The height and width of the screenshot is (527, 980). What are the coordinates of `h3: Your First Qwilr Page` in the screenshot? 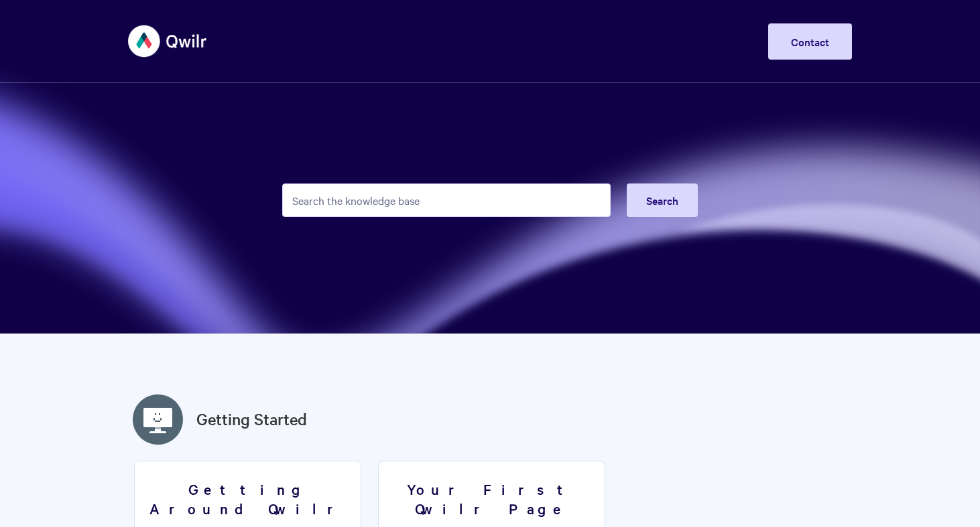 It's located at (491, 498).